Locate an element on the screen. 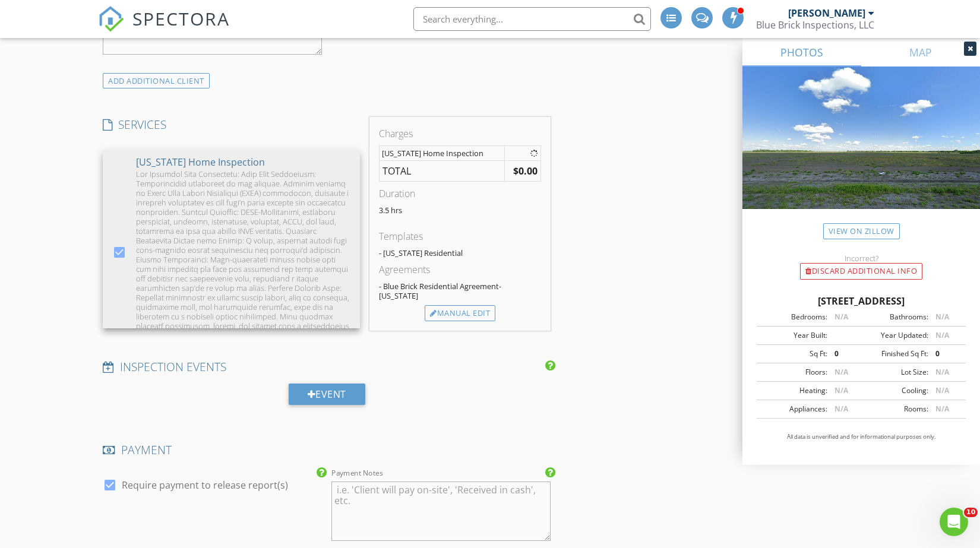 This screenshot has height=548, width=980. input: Search everything... is located at coordinates (532, 19).